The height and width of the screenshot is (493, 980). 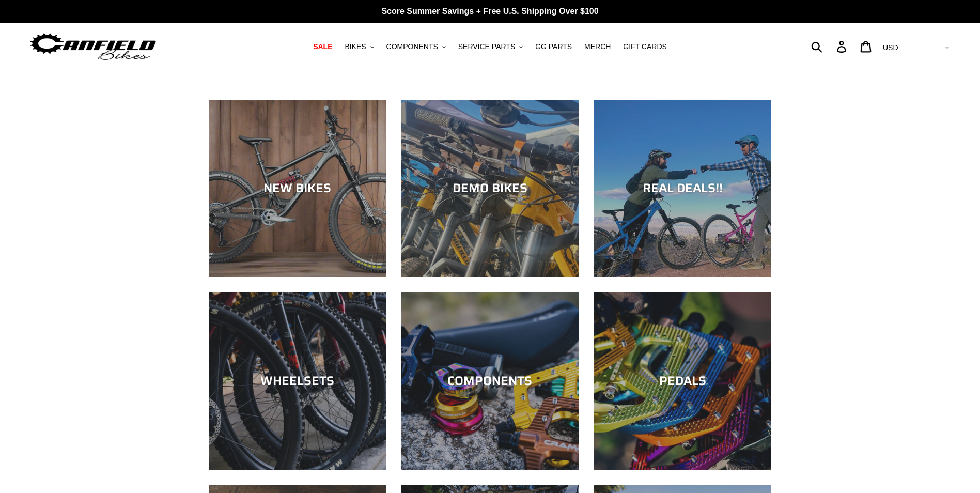 What do you see at coordinates (683, 381) in the screenshot?
I see `a: PEDALS` at bounding box center [683, 381].